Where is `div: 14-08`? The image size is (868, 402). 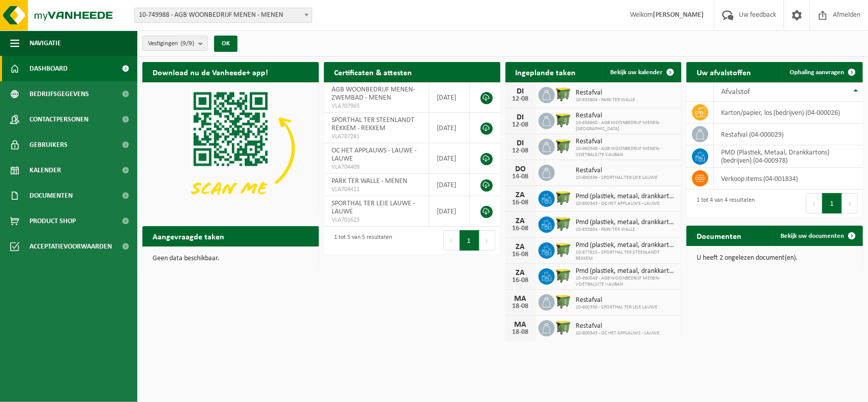
div: 14-08 is located at coordinates (521, 177).